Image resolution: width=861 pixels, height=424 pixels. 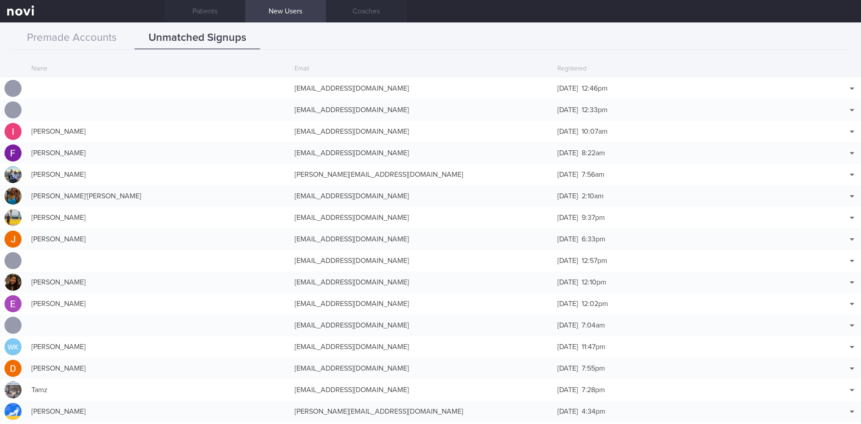 What do you see at coordinates (595, 131) in the screenshot?
I see `span: 10:07am` at bounding box center [595, 131].